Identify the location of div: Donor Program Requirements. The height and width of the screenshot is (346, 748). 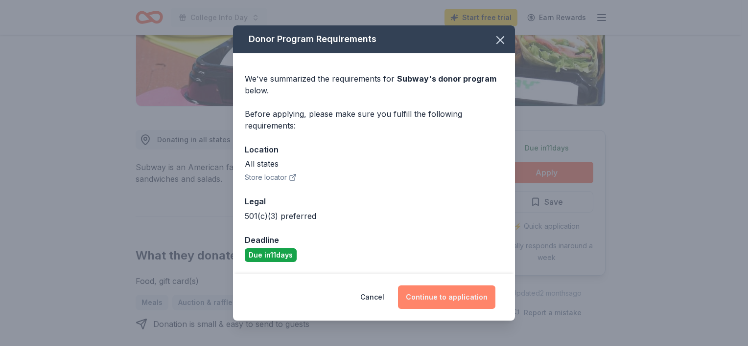
(374, 39).